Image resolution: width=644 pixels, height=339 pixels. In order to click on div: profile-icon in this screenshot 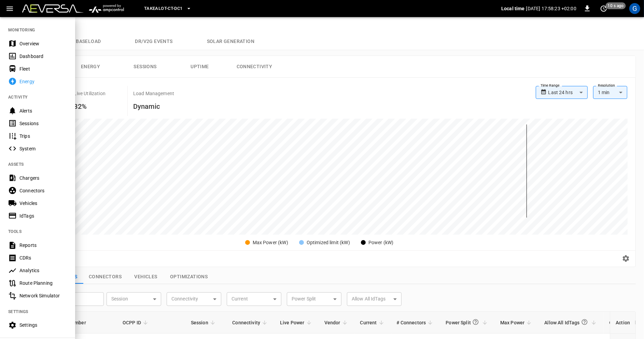, I will do `click(635, 9)`.